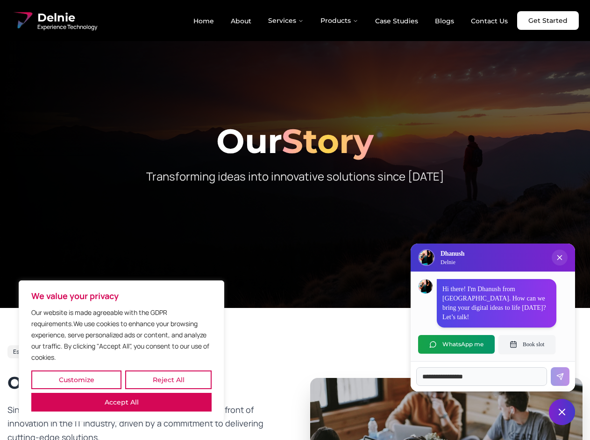  I want to click on a: Case Studies, so click(396, 21).